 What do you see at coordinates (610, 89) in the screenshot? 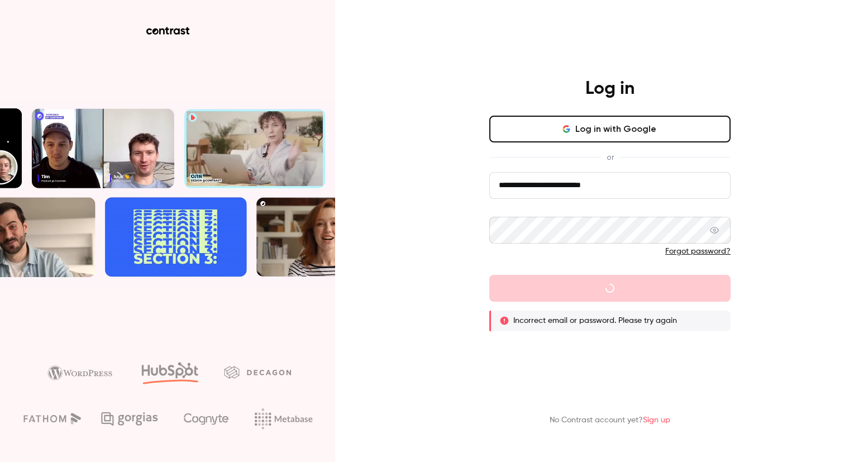
I see `h4: Log in` at bounding box center [610, 89].